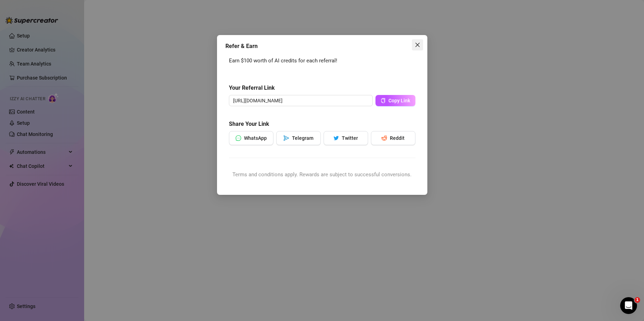 The image size is (644, 321). Describe the element at coordinates (399, 101) in the screenshot. I see `span: Copy Link` at that location.